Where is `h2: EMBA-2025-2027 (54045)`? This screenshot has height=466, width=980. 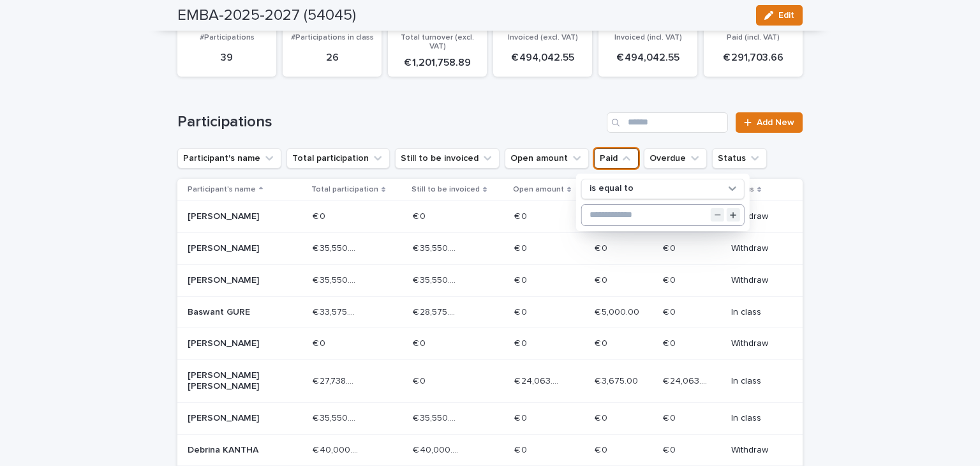
h2: EMBA-2025-2027 (54045) is located at coordinates (266, 15).